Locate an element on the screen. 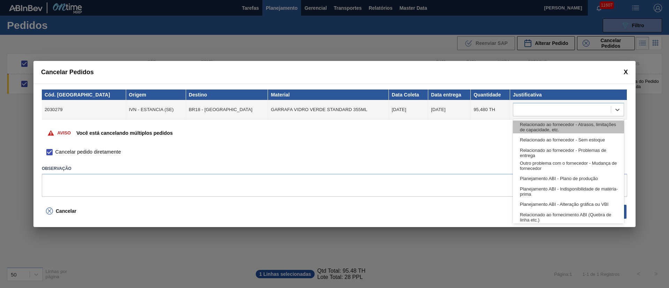 This screenshot has height=288, width=669. td: IVN - ESTANCIA (SE) is located at coordinates (156, 110).